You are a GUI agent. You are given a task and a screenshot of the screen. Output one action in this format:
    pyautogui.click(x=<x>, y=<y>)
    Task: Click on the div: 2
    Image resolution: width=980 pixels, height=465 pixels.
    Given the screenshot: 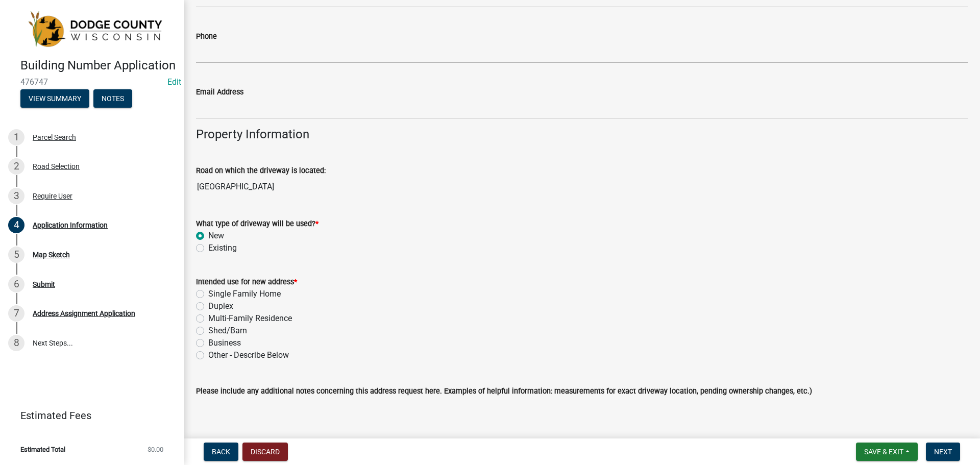 What is the action you would take?
    pyautogui.click(x=17, y=167)
    